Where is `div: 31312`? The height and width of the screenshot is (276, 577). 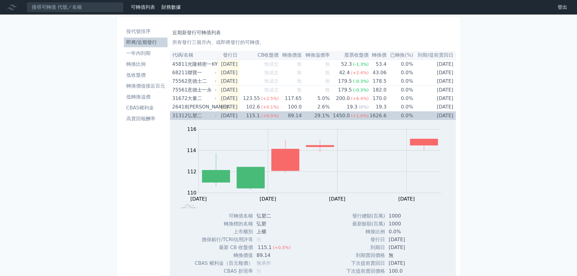 div: 31312 is located at coordinates (179, 116).